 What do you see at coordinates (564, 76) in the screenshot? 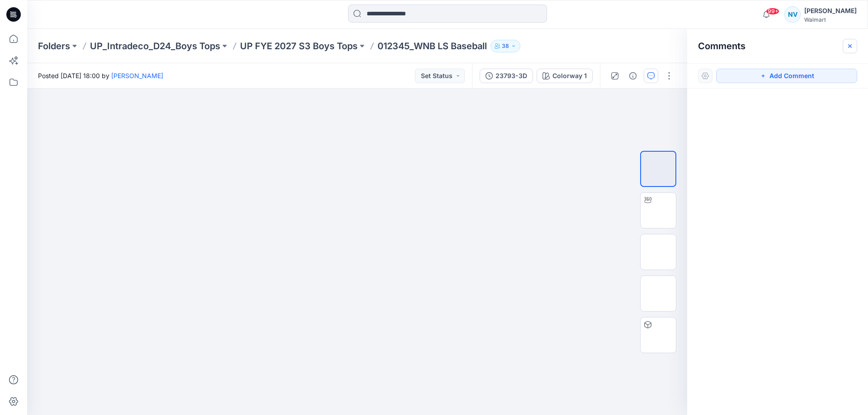
I see `button: Colorway 1` at bounding box center [564, 76].